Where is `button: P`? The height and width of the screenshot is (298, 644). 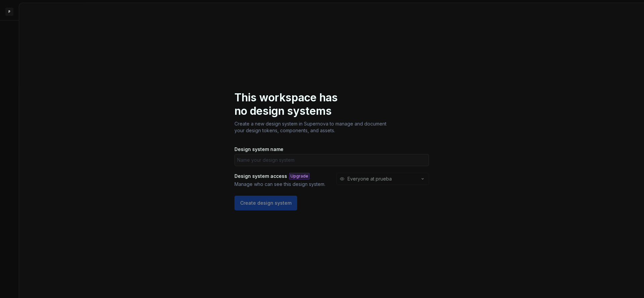
button: P is located at coordinates (10, 12).